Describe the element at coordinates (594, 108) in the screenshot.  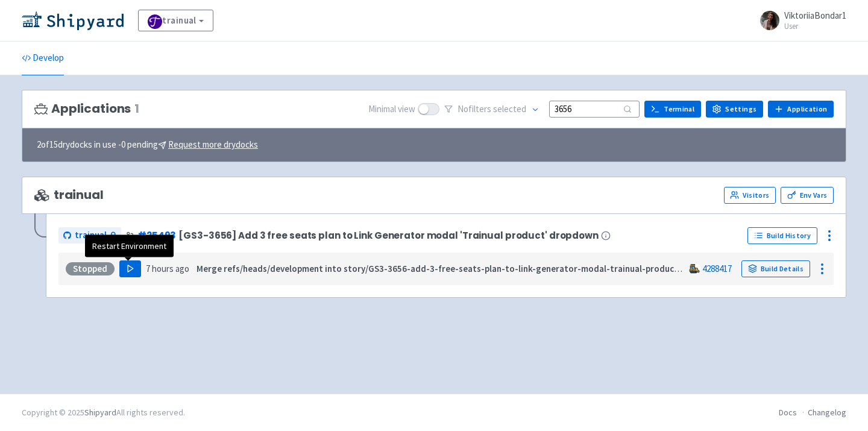
I see `input: Search...` at that location.